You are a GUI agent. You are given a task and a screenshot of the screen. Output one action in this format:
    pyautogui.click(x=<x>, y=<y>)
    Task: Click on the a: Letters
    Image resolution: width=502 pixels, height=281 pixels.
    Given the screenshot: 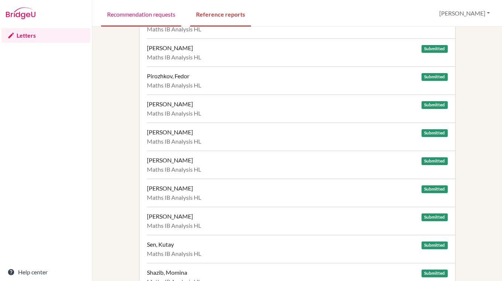 What is the action you would take?
    pyautogui.click(x=46, y=35)
    